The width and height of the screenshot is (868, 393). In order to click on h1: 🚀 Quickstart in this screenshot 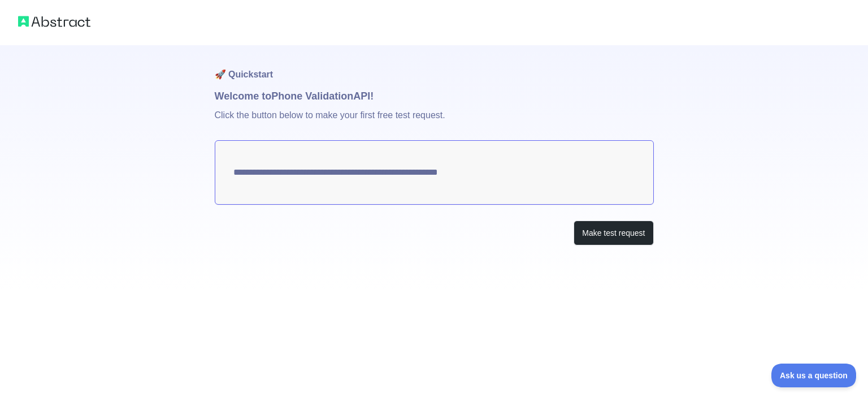, I will do `click(434, 66)`.